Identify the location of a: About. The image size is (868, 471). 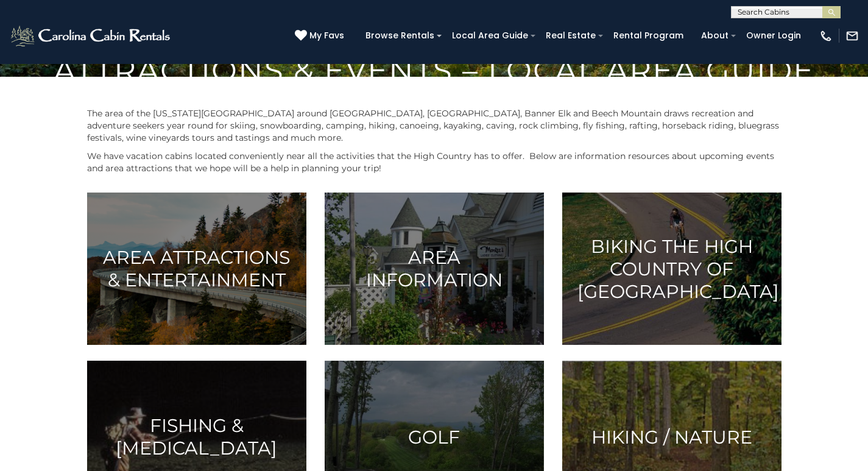
(714, 35).